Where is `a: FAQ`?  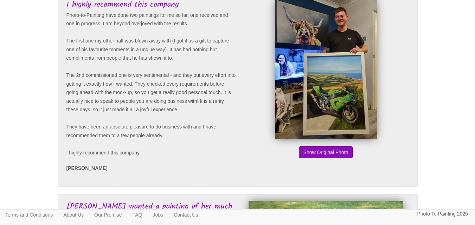 a: FAQ is located at coordinates (137, 215).